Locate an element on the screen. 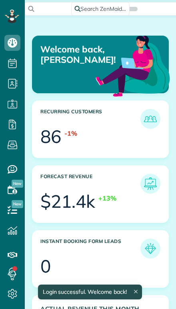 Image resolution: width=176 pixels, height=309 pixels. div: +13% is located at coordinates (107, 198).